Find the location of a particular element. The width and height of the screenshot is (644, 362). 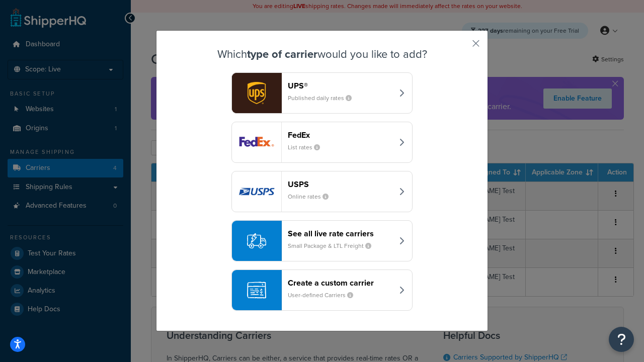

header: See all live rate carriers is located at coordinates (340, 234).